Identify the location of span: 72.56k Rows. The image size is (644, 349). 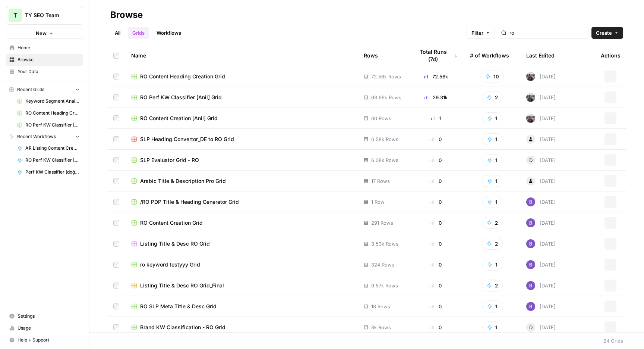
(386, 76).